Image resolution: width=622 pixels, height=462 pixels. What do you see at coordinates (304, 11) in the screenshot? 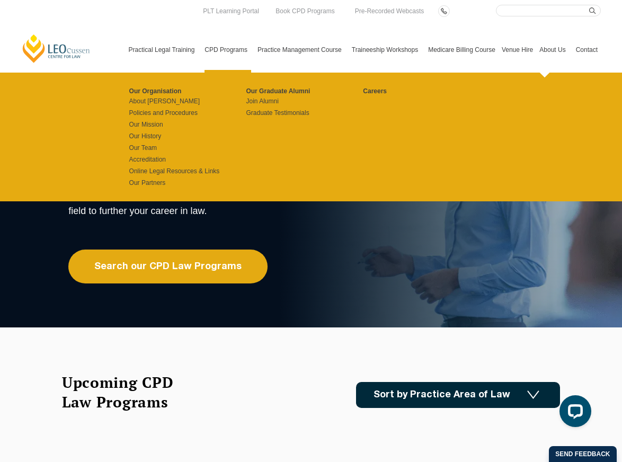
I see `a: Book CPD Programs` at bounding box center [304, 11].